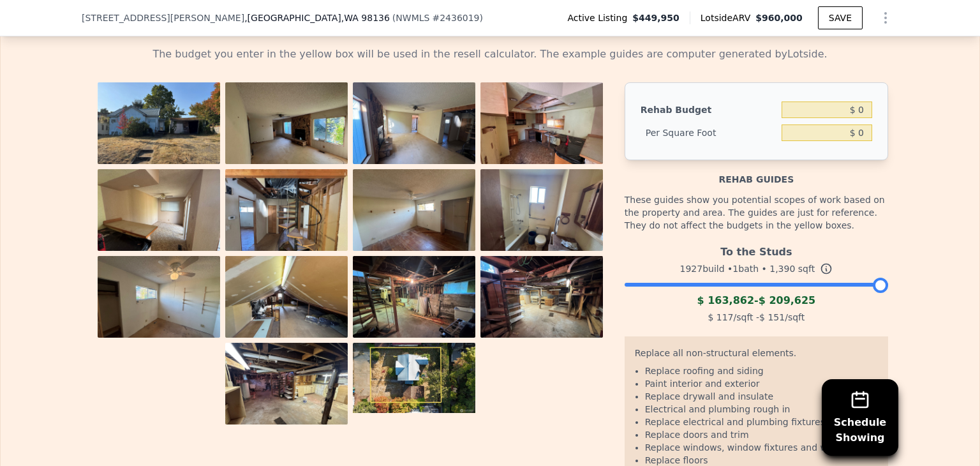 The height and width of the screenshot is (466, 980). What do you see at coordinates (720, 317) in the screenshot?
I see `span: $ 117` at bounding box center [720, 317].